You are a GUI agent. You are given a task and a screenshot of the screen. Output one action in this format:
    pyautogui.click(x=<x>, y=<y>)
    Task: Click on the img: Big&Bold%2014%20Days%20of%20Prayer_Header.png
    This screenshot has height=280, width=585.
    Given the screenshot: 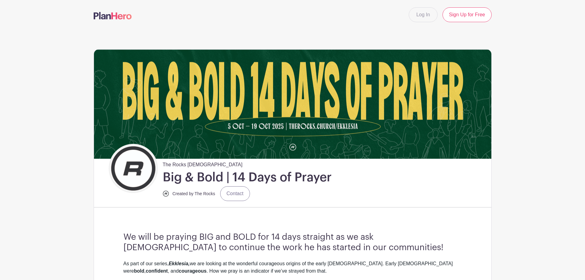 What is the action you would take?
    pyautogui.click(x=293, y=104)
    